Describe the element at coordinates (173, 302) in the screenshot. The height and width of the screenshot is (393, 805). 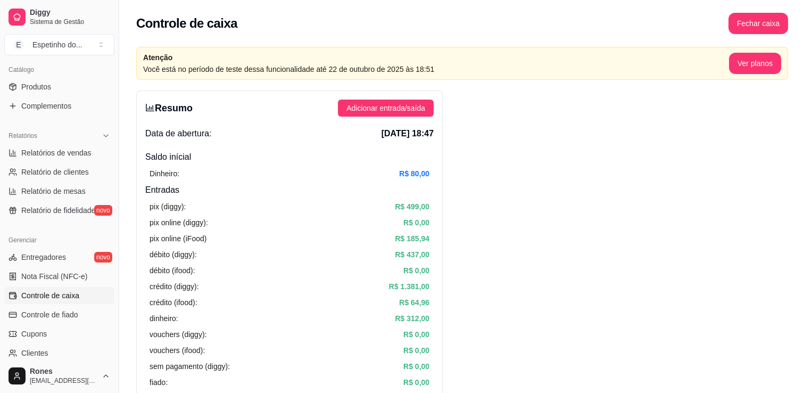
I see `article: crédito (ifood):` at that location.